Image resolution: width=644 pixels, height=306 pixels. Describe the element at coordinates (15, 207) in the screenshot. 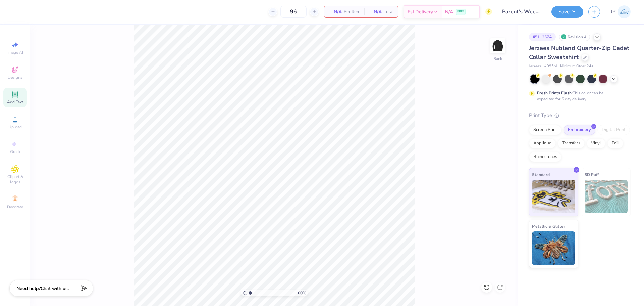

I see `span: Decorate` at that location.